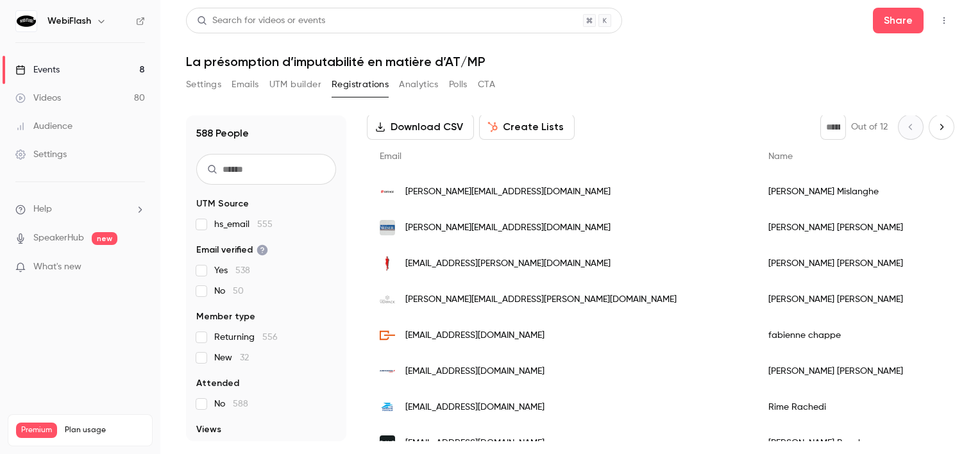  What do you see at coordinates (245, 85) in the screenshot?
I see `button: Emails` at bounding box center [245, 85].